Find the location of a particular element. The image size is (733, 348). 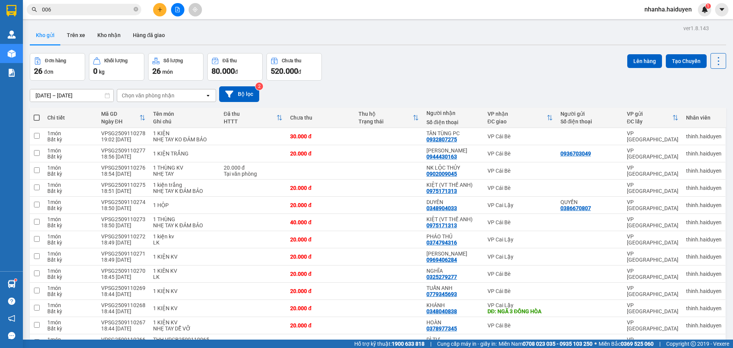

img: solution-icon is located at coordinates (11, 73).